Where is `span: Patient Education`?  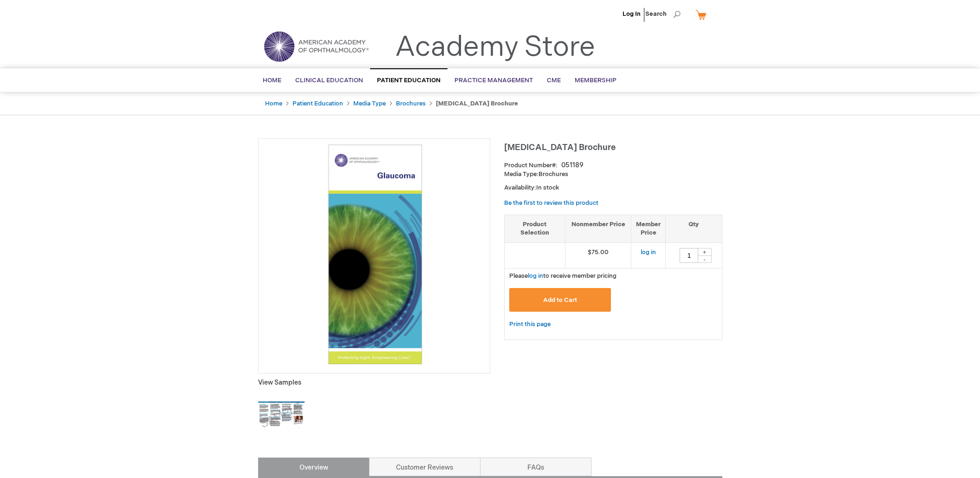
span: Patient Education is located at coordinates (409, 80).